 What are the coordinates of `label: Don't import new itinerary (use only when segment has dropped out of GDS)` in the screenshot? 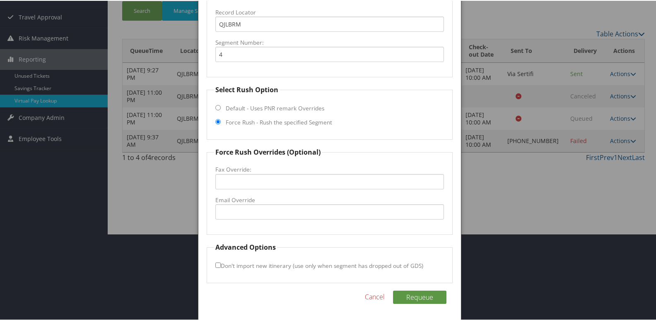 It's located at (319, 265).